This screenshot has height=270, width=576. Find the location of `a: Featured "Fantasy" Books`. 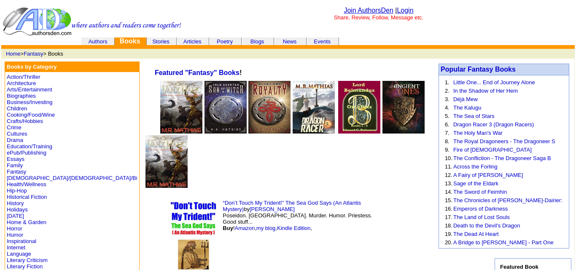

a: Featured "Fantasy" Books is located at coordinates (197, 73).